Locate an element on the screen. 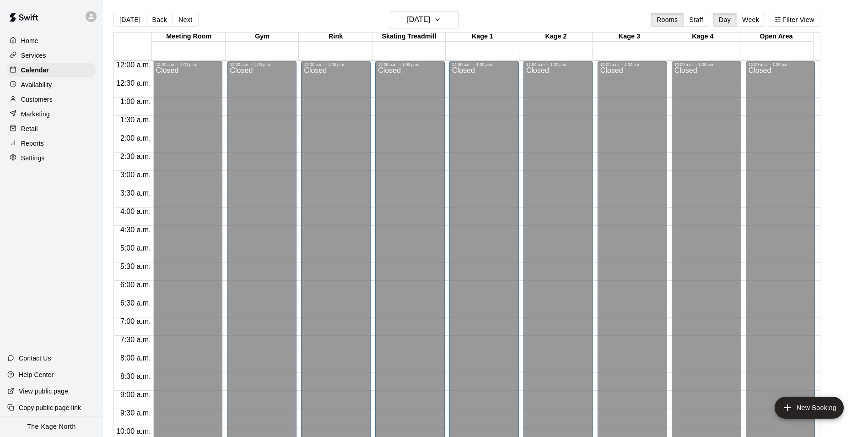 The image size is (868, 437). div: Kage 1 is located at coordinates (482, 37).